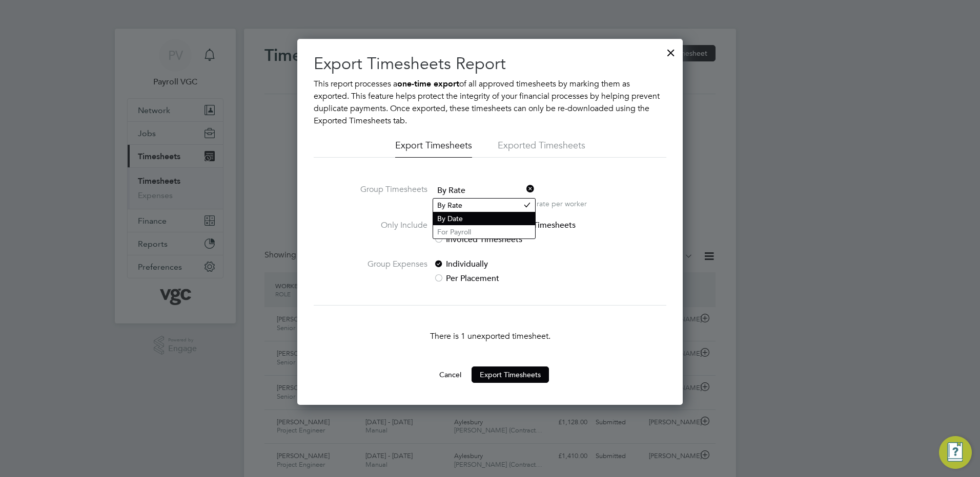  I want to click on label: Individually, so click(519, 264).